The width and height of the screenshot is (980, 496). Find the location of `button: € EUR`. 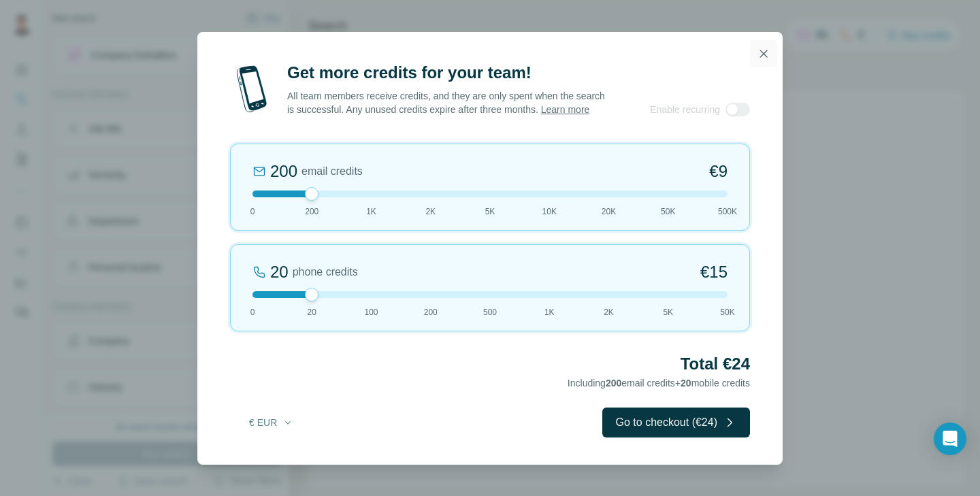

button: € EUR is located at coordinates (271, 422).